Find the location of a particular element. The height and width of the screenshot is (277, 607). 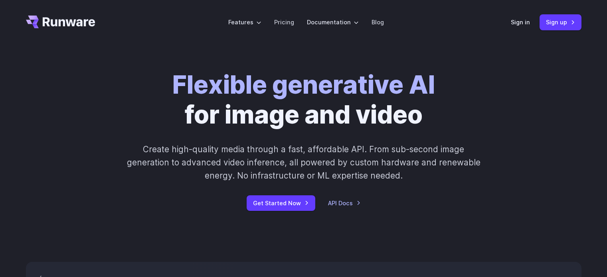

a: Get Started Now is located at coordinates (281, 203).